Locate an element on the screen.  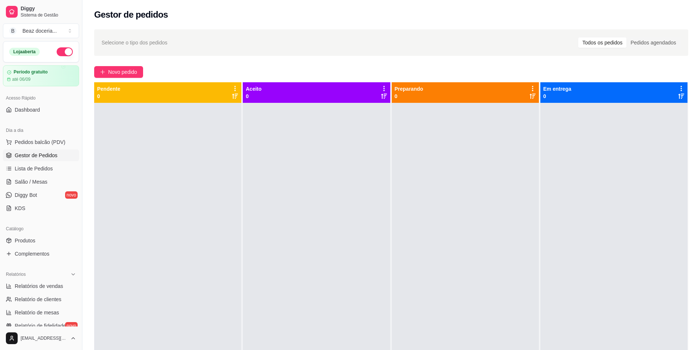
a: Período gratuitoaté 06/09 is located at coordinates (41, 76).